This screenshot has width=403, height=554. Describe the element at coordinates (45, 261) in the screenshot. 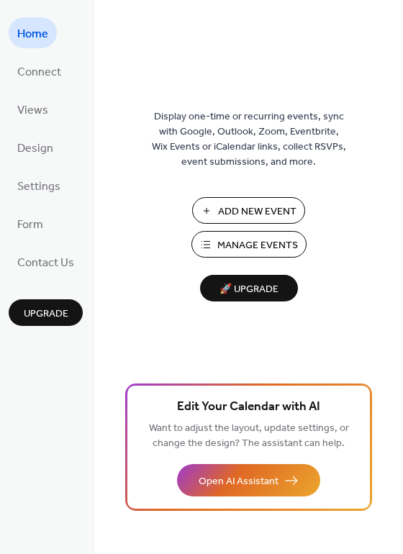

I see `a: Contact Us` at that location.